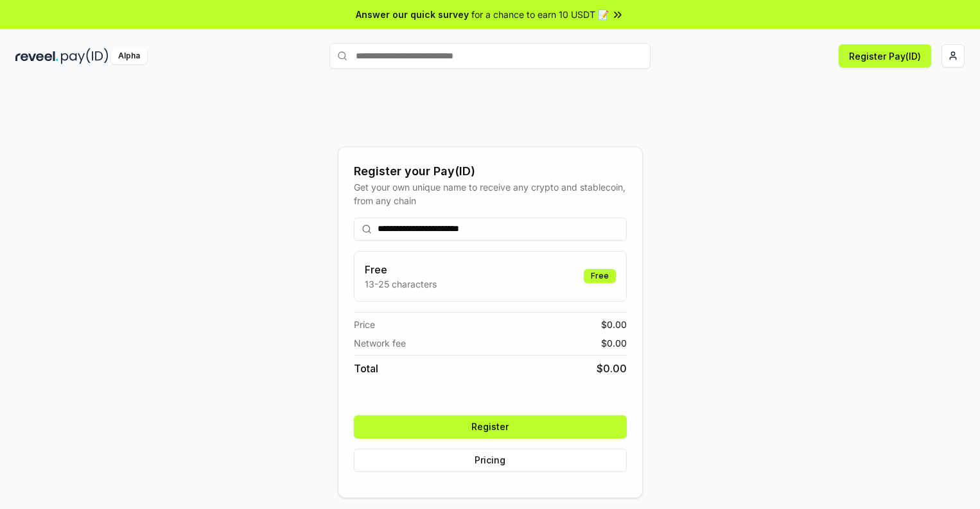 Image resolution: width=980 pixels, height=509 pixels. Describe the element at coordinates (490, 427) in the screenshot. I see `button: Register` at that location.